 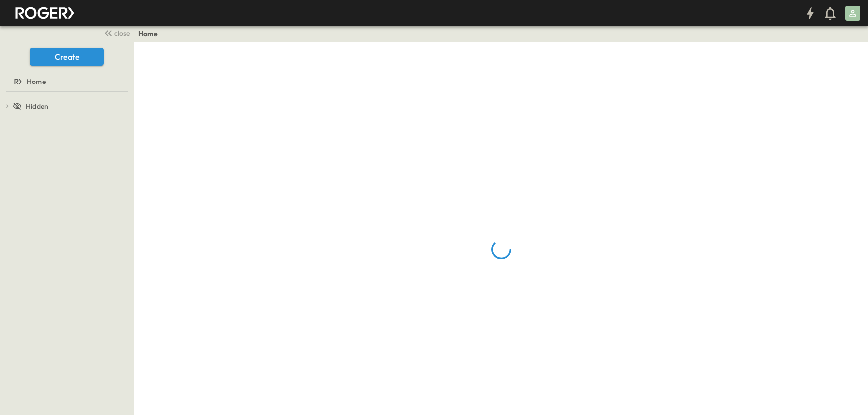 I want to click on span: Home, so click(x=36, y=81).